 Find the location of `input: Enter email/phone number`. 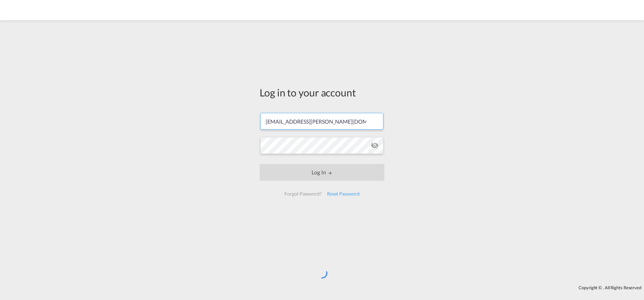

input: Enter email/phone number is located at coordinates (322, 122).